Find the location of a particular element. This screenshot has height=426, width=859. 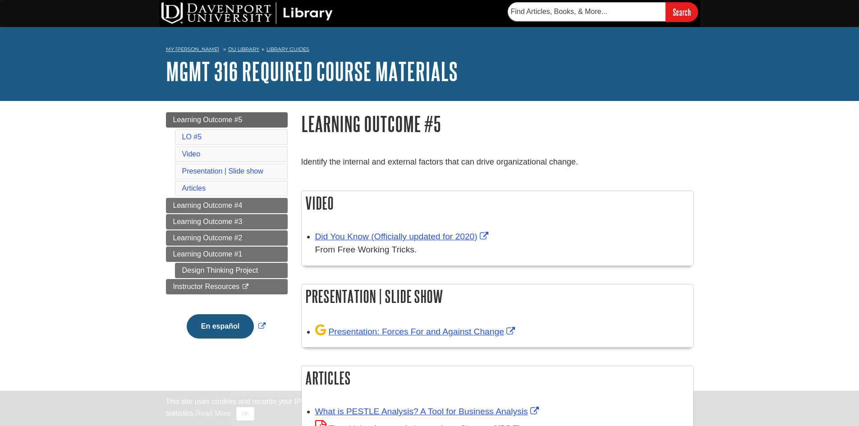

div: Guide Page Menu is located at coordinates (227, 233).